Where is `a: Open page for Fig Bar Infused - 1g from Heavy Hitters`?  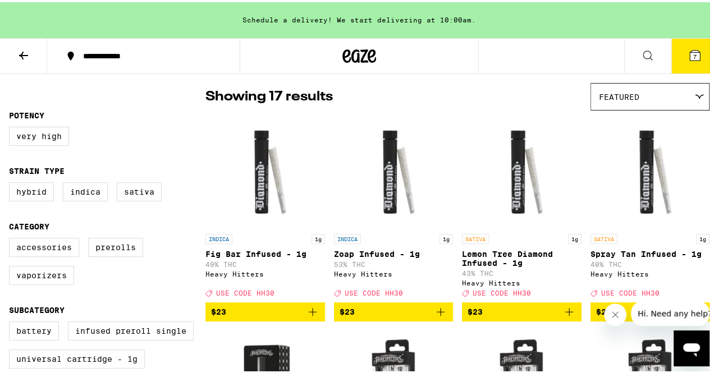
a: Open page for Fig Bar Infused - 1g from Heavy Hitters is located at coordinates (265, 207).